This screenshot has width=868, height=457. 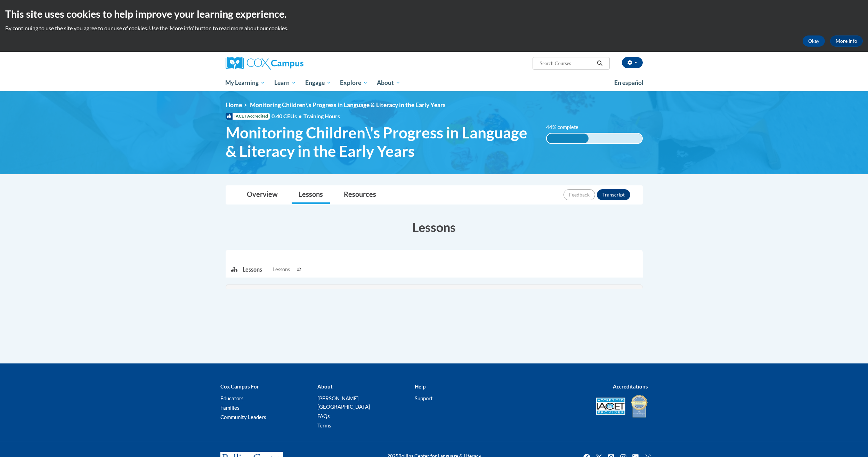 I want to click on h3: Lessons, so click(x=434, y=227).